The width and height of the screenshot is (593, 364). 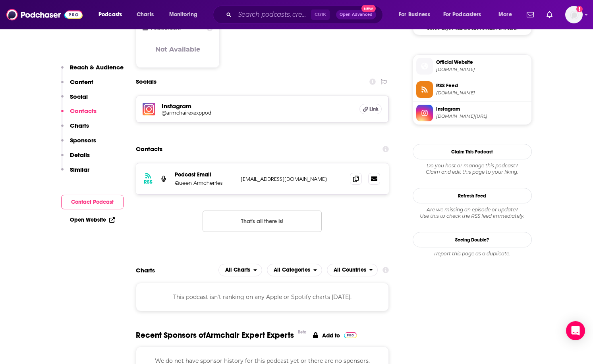 What do you see at coordinates (331, 335) in the screenshot?
I see `p: Add to` at bounding box center [331, 335].